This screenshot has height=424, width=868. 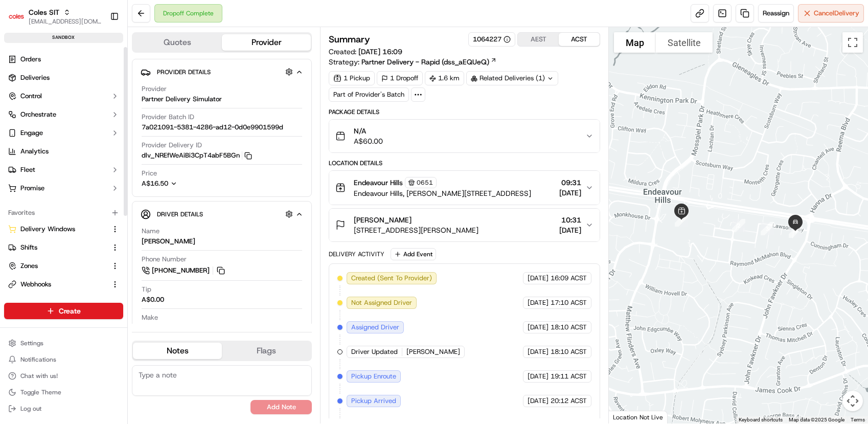 What do you see at coordinates (568, 376) in the screenshot?
I see `span: 19:11 ACST` at bounding box center [568, 376].